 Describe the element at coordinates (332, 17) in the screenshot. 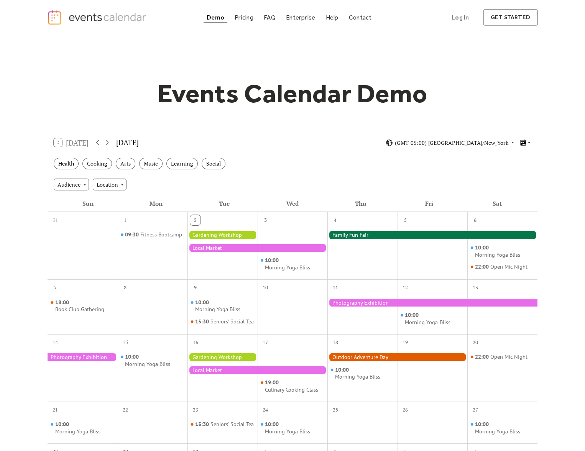

I see `div: Help` at that location.